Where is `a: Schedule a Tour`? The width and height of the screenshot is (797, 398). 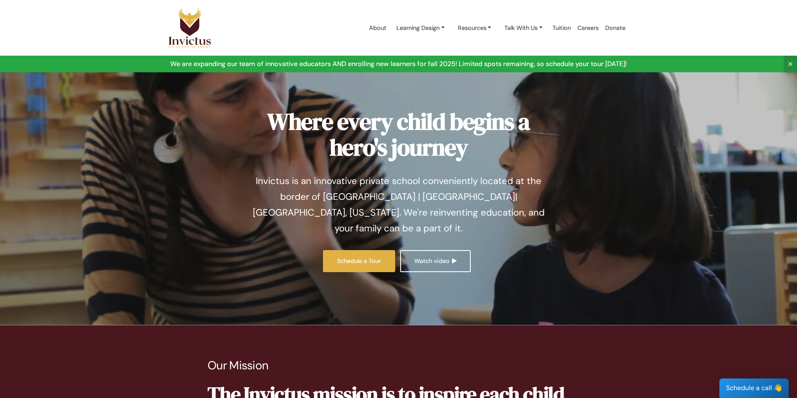 a: Schedule a Tour is located at coordinates (359, 261).